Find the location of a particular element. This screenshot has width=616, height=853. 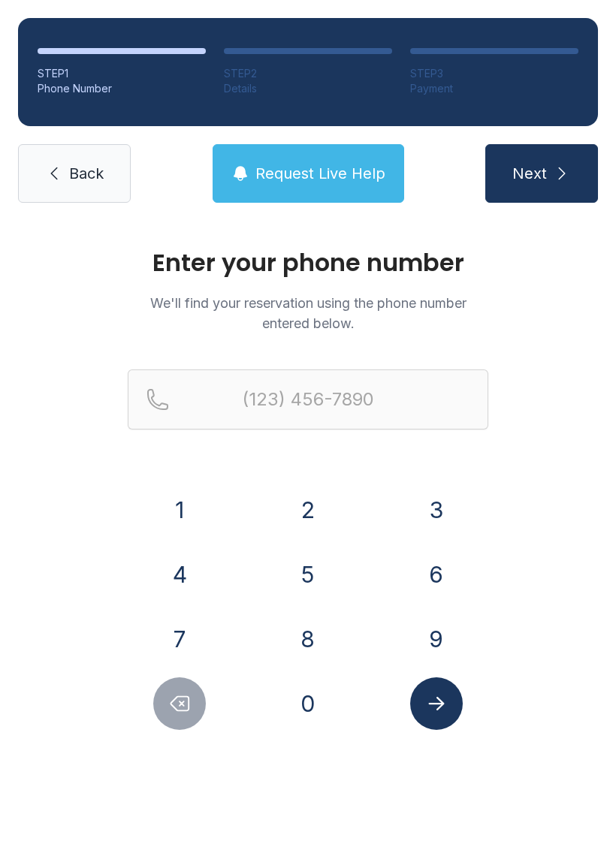

span: Request Live Help is located at coordinates (320, 174).